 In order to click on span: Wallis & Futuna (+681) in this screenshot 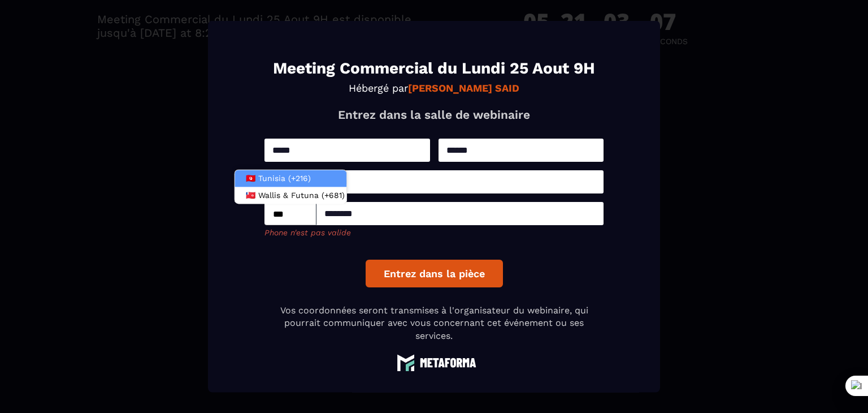, I will do `click(301, 195)`.